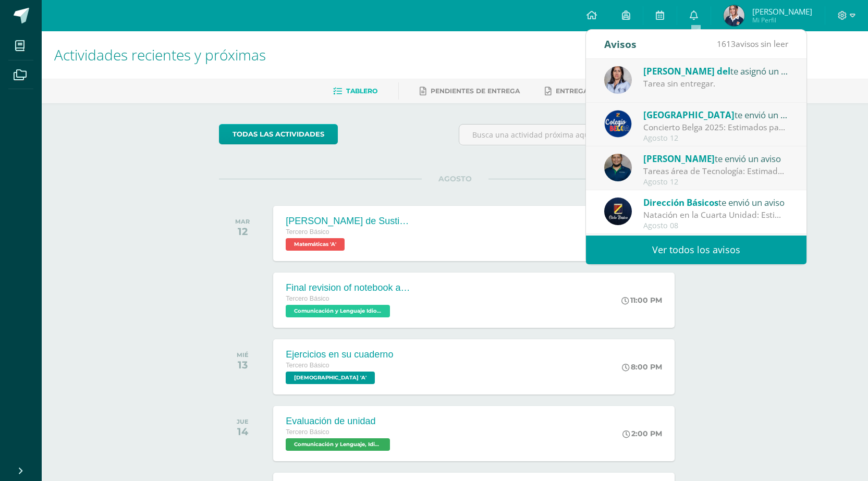  Describe the element at coordinates (715, 84) in the screenshot. I see `div: Tarea sin entregar.` at that location.